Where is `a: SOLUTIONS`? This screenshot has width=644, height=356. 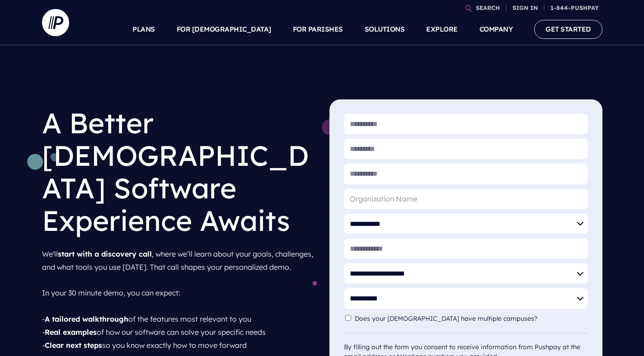 a: SOLUTIONS is located at coordinates (385, 29).